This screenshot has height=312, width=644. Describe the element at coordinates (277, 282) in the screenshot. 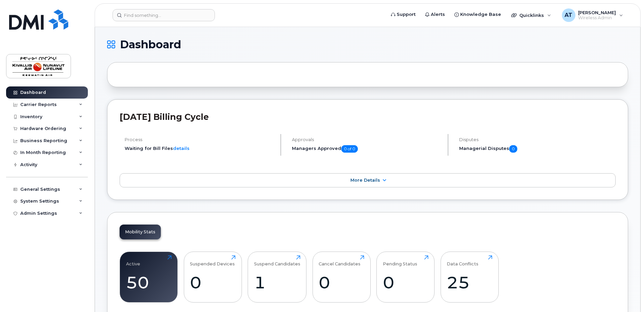

I see `div: 1` at that location.